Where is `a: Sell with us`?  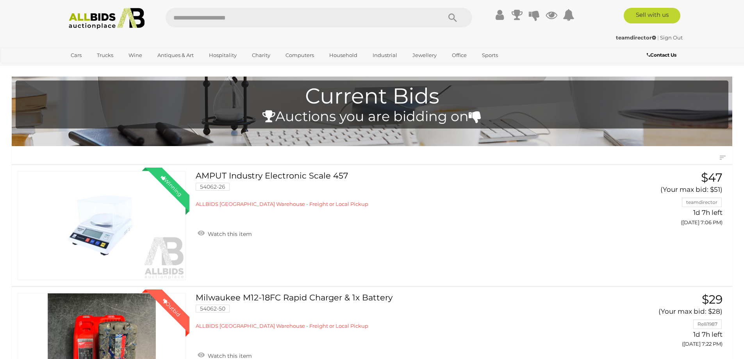
a: Sell with us is located at coordinates (652, 16).